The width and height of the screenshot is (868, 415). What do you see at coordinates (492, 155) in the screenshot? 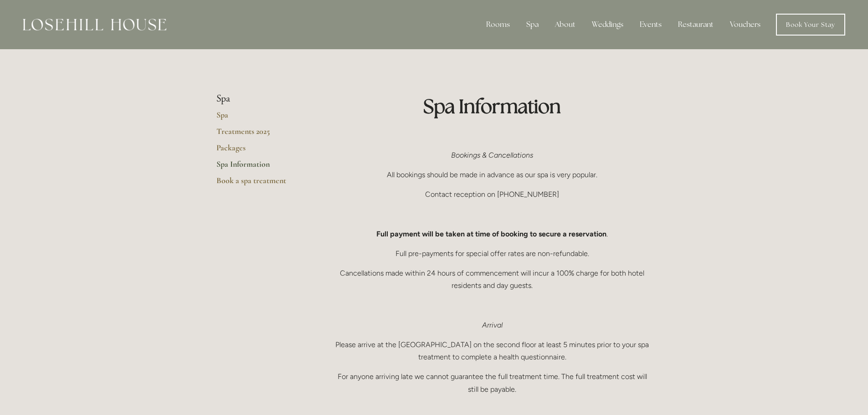
I see `em: Bookings & Cancellations` at bounding box center [492, 155].